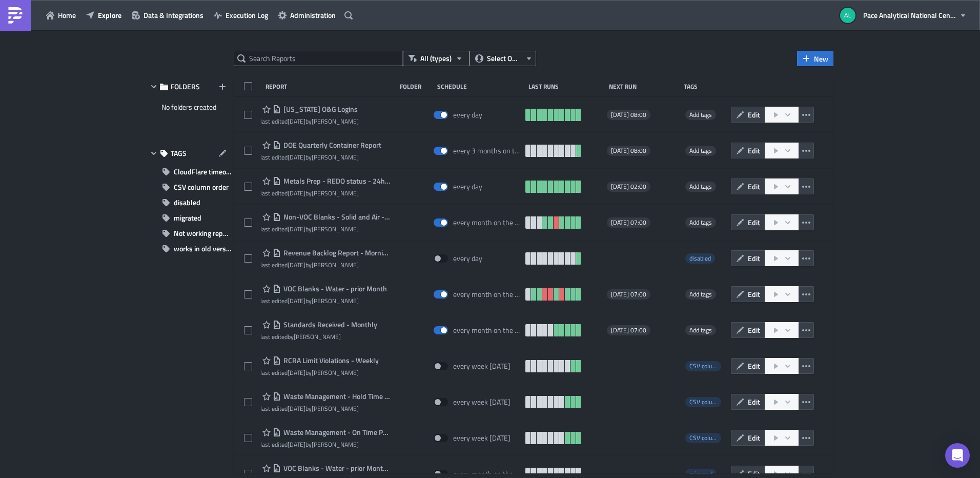 This screenshot has width=980, height=478. What do you see at coordinates (821, 59) in the screenshot?
I see `span: New` at bounding box center [821, 59].